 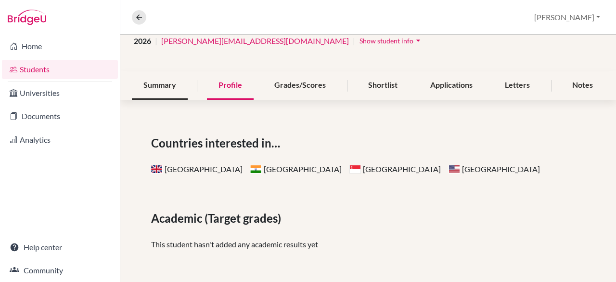 What do you see at coordinates (452, 85) in the screenshot?
I see `div: Applications` at bounding box center [452, 85].